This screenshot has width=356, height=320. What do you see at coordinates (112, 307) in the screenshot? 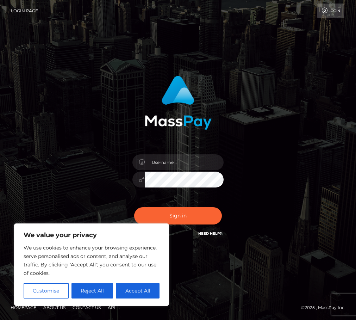
I see `a: API` at bounding box center [112, 307].